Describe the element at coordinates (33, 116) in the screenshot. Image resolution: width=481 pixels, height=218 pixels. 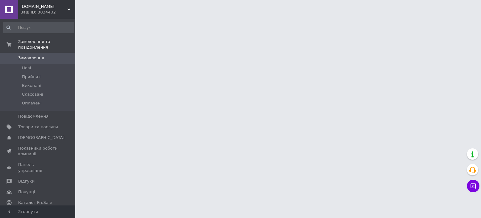
I see `span: Повідомлення` at that location.